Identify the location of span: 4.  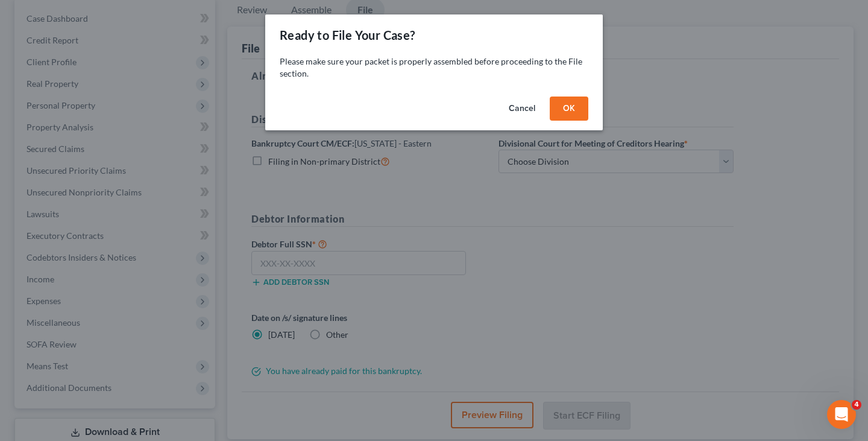
(856, 405).